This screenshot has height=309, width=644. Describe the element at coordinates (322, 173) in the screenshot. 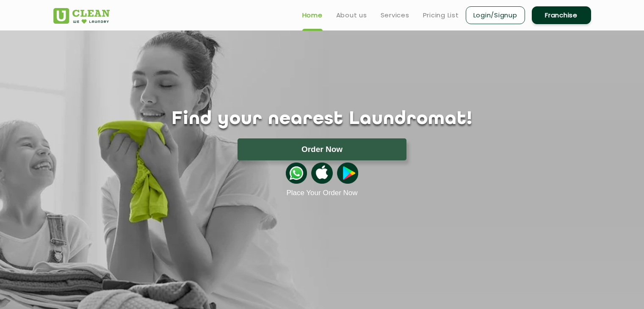

I see `img: apple-icon.png` at that location.